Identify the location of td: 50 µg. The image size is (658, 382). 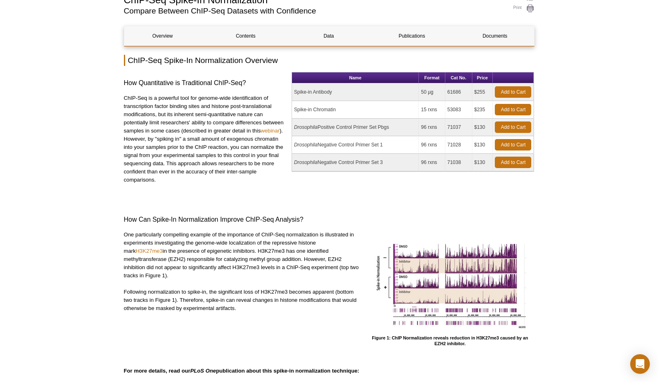
(432, 92).